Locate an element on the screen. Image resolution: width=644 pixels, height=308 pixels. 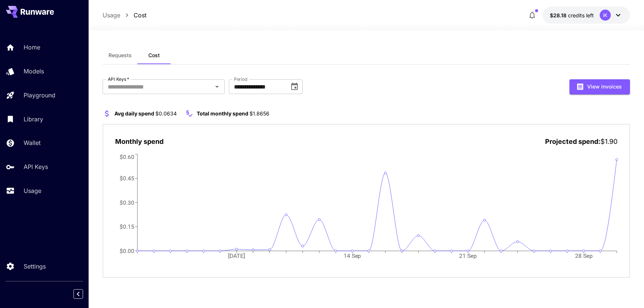
tspan: 21 Sep is located at coordinates (468, 256).